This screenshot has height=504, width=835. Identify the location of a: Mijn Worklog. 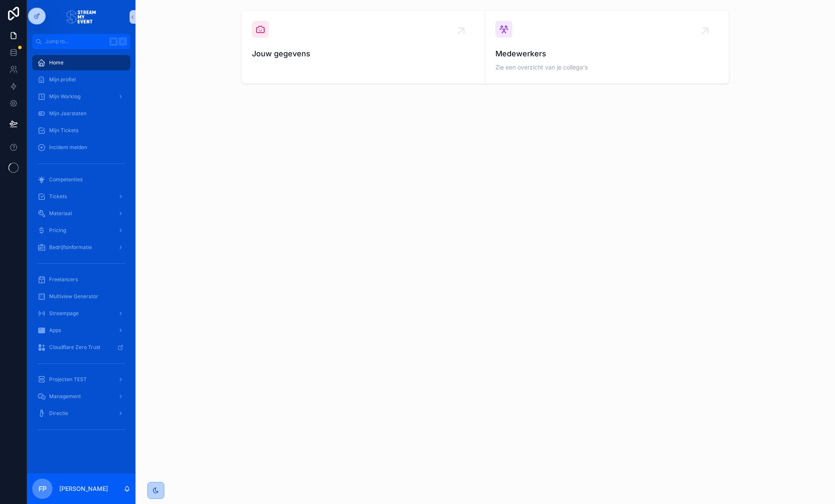
(81, 97).